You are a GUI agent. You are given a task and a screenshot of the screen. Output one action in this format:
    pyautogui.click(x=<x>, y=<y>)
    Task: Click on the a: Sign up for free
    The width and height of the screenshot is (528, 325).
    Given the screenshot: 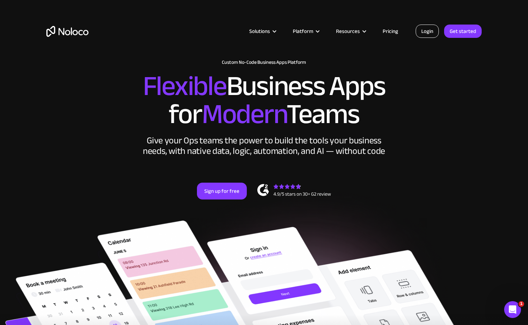 What is the action you would take?
    pyautogui.click(x=222, y=191)
    